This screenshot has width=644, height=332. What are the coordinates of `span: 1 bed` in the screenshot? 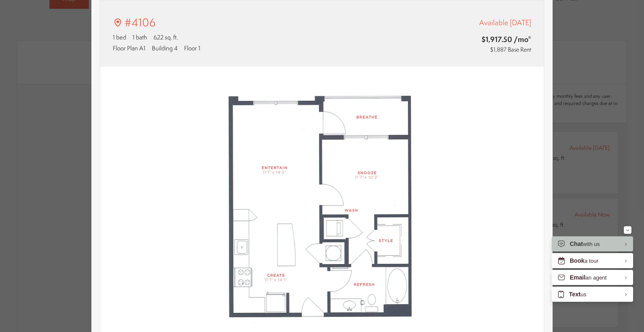 It's located at (119, 37).